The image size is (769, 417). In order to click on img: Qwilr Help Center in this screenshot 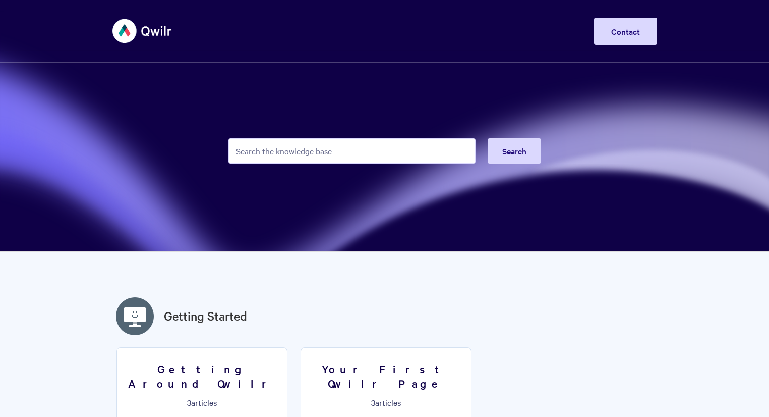, I will do `click(142, 31)`.